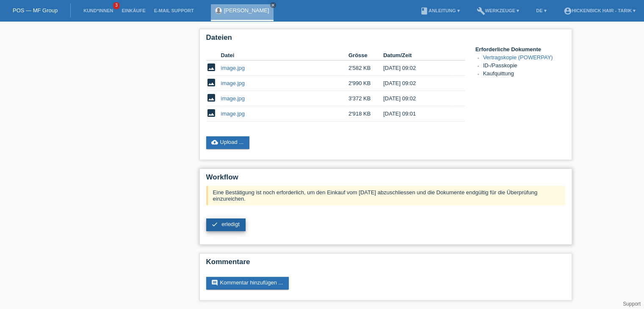 The image size is (644, 309). What do you see at coordinates (481, 11) in the screenshot?
I see `i: build` at bounding box center [481, 11].